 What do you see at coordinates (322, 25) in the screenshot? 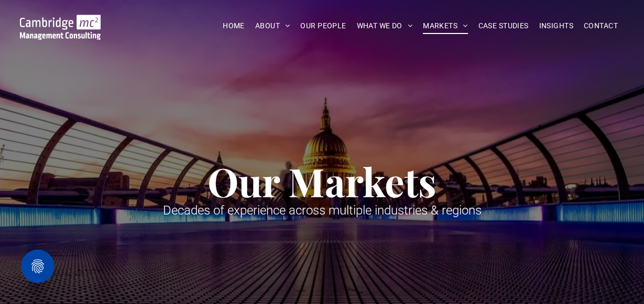
I see `a: OUR PEOPLE` at bounding box center [322, 25].